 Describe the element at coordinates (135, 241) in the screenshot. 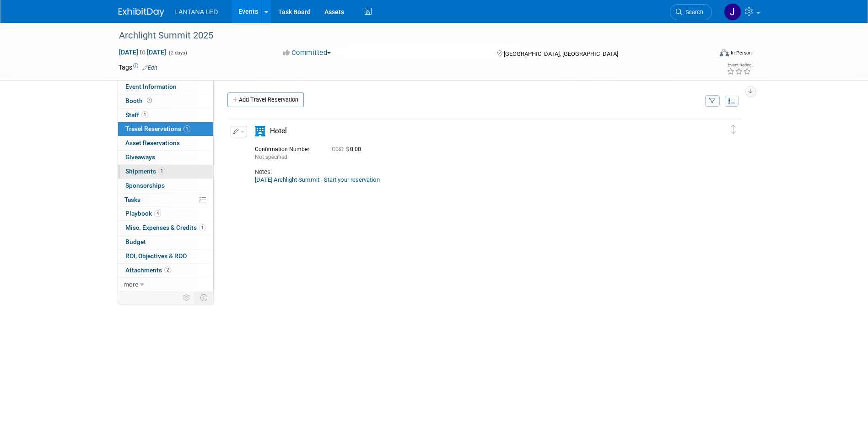

I see `span: Budget` at that location.